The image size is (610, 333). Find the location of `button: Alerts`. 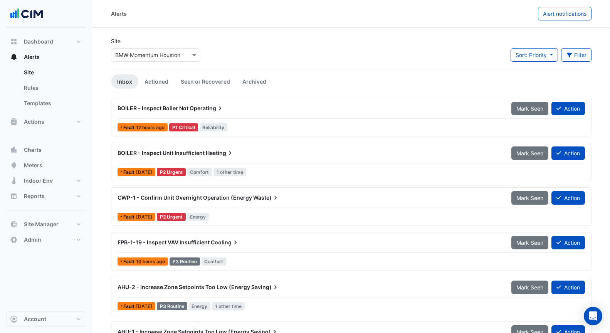

button: Alerts is located at coordinates (46, 57).